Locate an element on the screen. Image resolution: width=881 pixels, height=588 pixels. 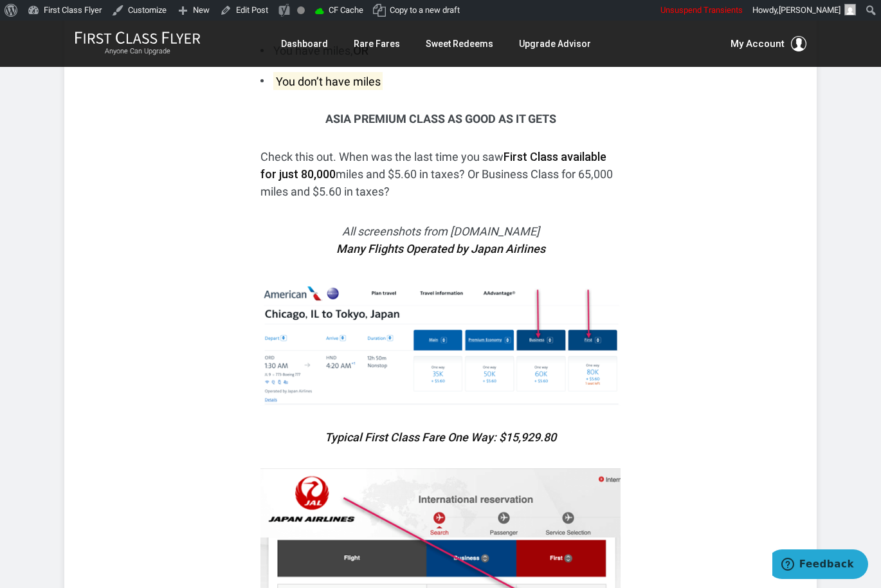
strong: First Class available for just 80,000 is located at coordinates (434, 166).